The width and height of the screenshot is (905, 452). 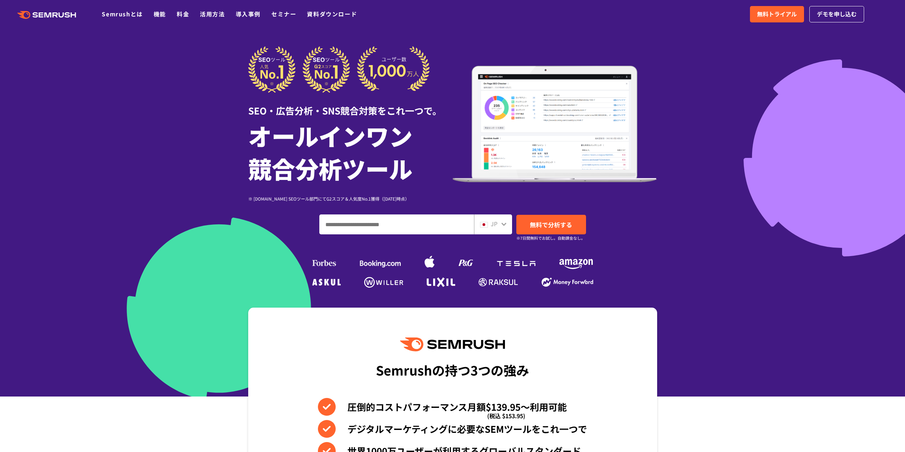 What do you see at coordinates (350, 105) in the screenshot?
I see `div: SEO・広告分析・SNS競合対策をこれ一つで。` at bounding box center [350, 105].